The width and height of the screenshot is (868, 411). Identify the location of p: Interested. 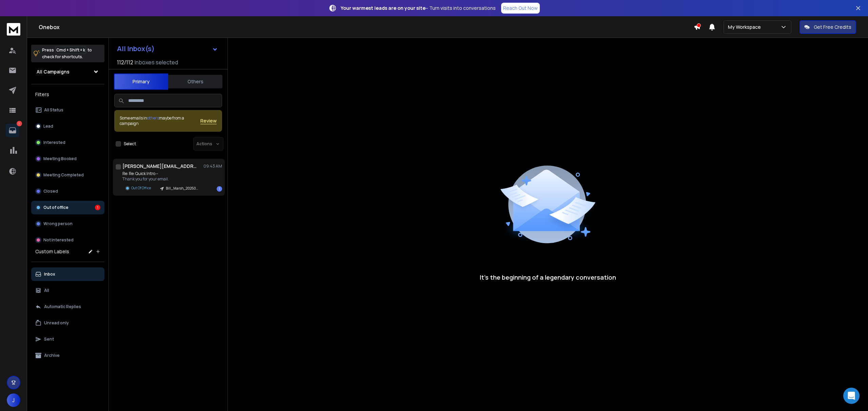
(54, 143).